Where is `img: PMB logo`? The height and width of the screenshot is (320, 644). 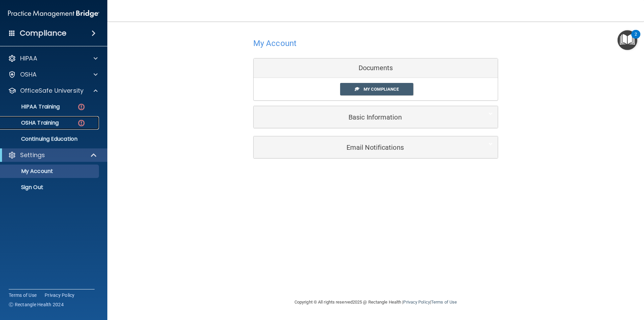 img: PMB logo is located at coordinates (54, 14).